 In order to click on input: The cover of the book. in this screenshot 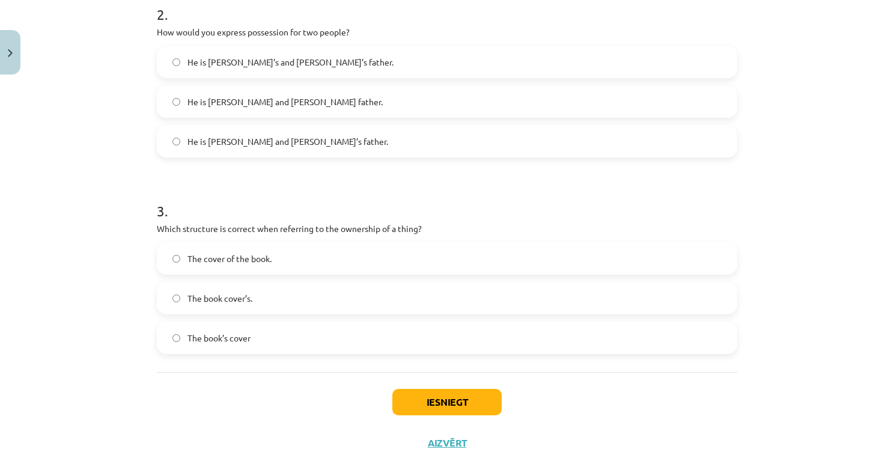, I will do `click(176, 258)`.